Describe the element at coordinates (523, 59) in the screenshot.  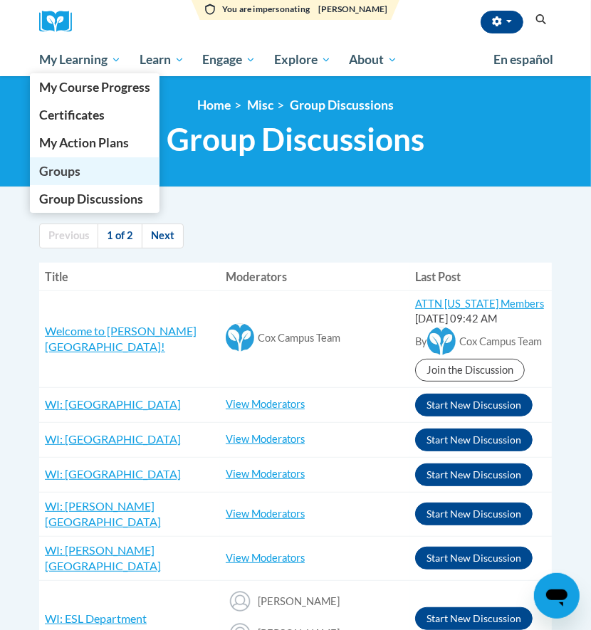
I see `span: En español` at that location.